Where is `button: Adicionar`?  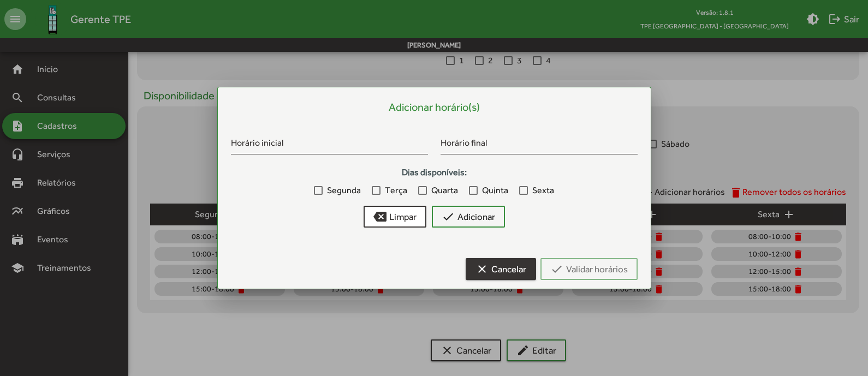
button: Adicionar is located at coordinates (468, 217).